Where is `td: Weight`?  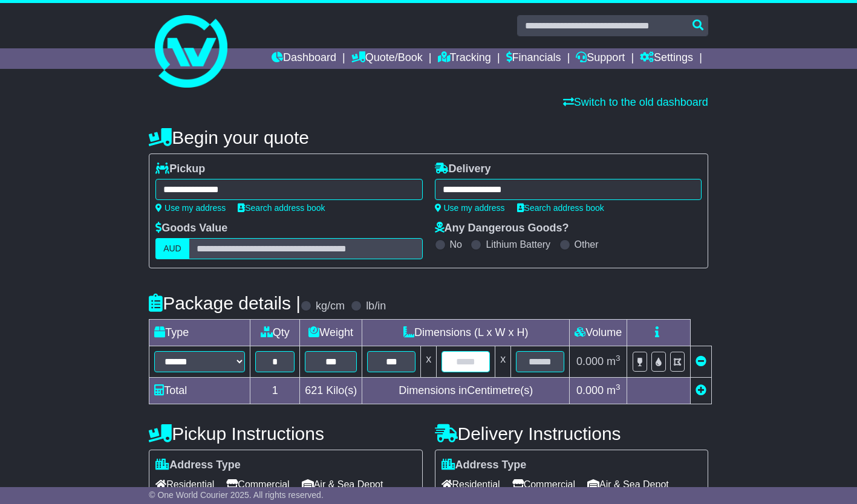
td: Weight is located at coordinates (331, 333).